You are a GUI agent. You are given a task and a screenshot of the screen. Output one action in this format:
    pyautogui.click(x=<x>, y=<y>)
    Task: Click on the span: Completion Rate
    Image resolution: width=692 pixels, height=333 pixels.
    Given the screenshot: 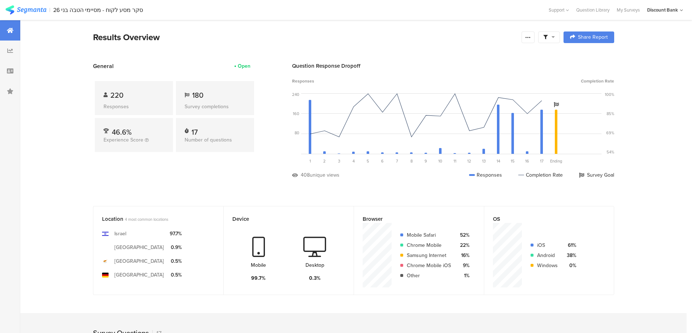 What is the action you would take?
    pyautogui.click(x=597, y=81)
    